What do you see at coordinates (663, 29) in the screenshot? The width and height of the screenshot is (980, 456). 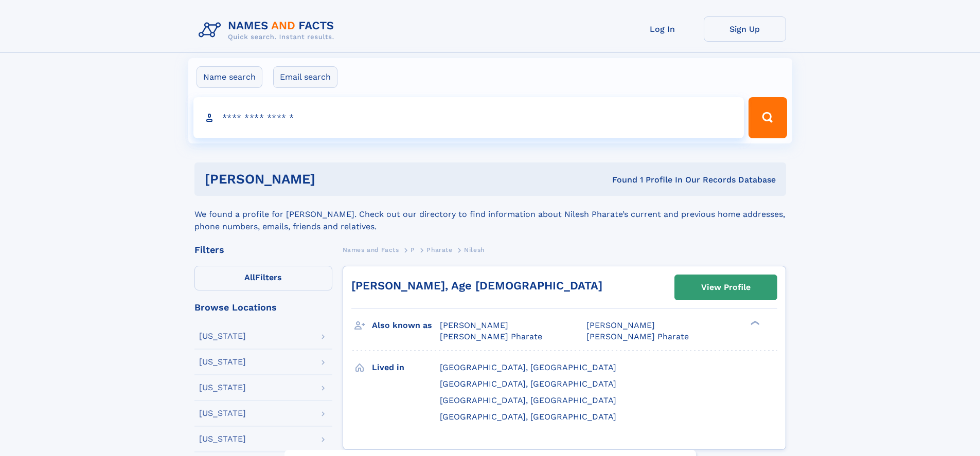 I see `a: Log In` at bounding box center [663, 29].